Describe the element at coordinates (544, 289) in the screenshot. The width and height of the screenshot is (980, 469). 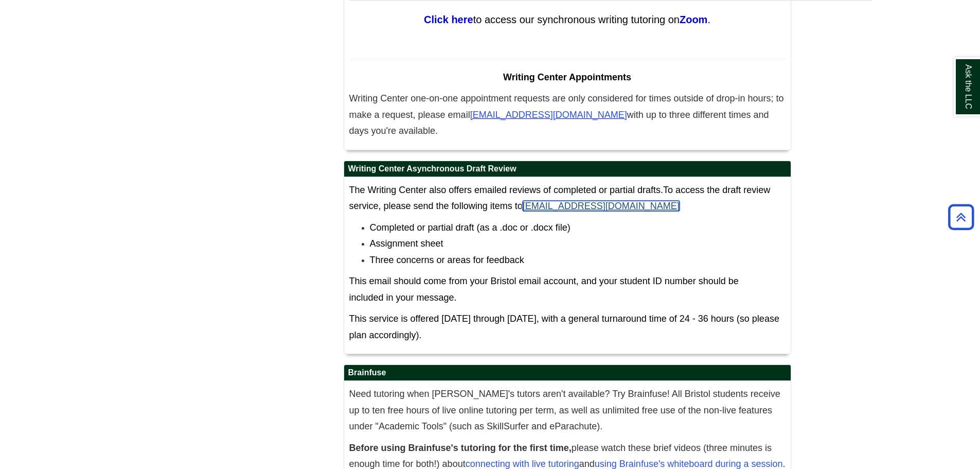
I see `span: This email should come from your Bristol email account, and your student ID number should be incl...` at that location.